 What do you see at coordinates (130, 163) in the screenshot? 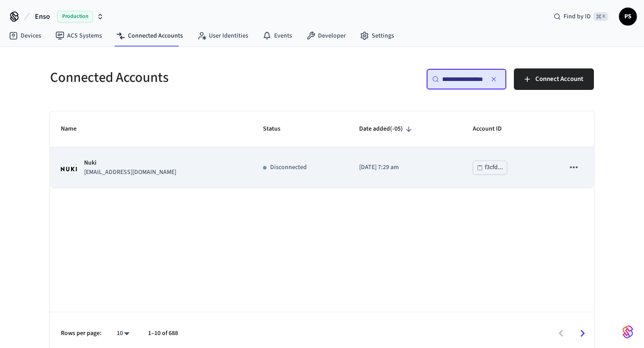
I see `p: Nuki` at bounding box center [130, 163].